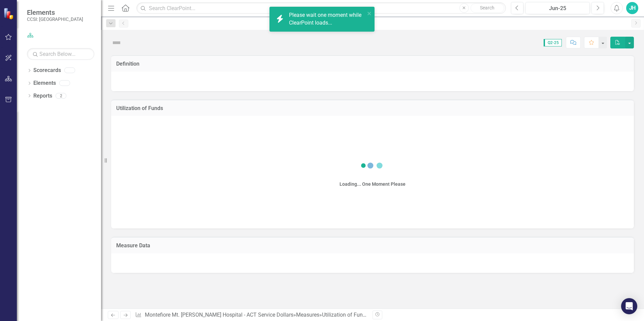  What do you see at coordinates (369, 13) in the screenshot?
I see `button: close` at bounding box center [369, 13].